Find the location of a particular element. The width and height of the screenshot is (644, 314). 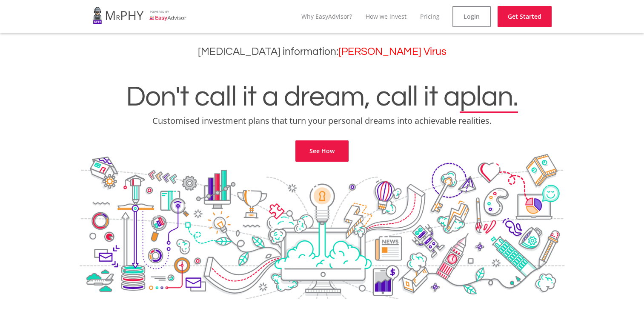

a: How we invest is located at coordinates (386, 16).